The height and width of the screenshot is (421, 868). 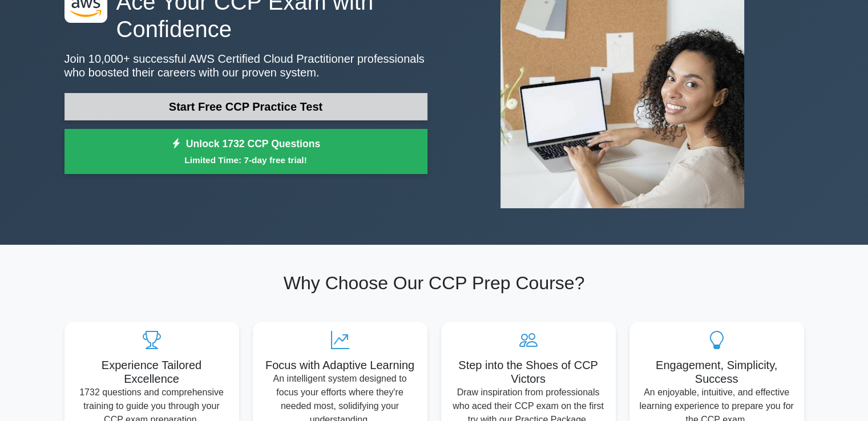 I want to click on h5: Step into the Shoes of CCP Victors, so click(x=529, y=372).